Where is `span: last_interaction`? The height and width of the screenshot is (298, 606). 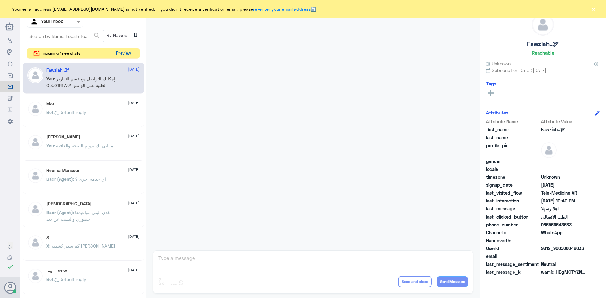
span: last_interaction is located at coordinates (513, 201).